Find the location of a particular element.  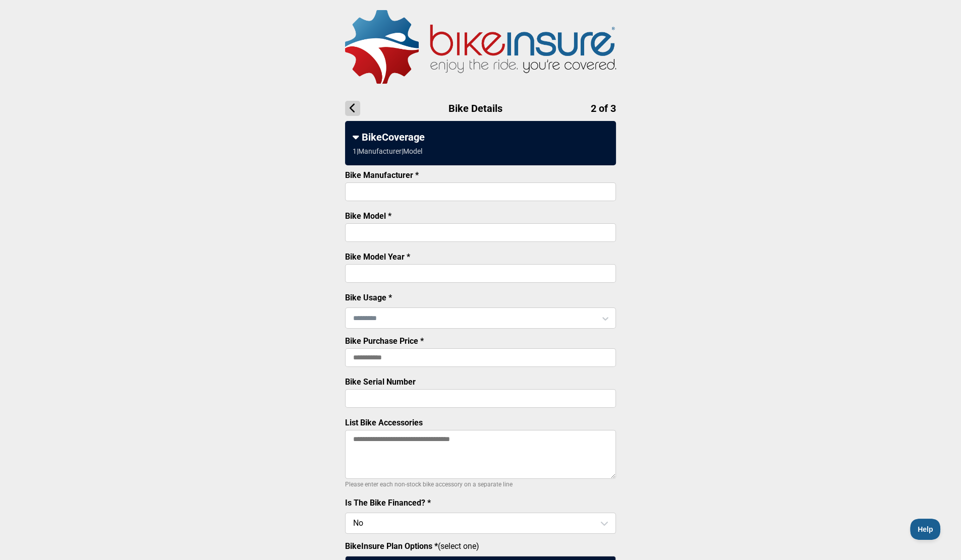

p: Please enter each non-stock bike accessory on a separate line is located at coordinates (480, 484).